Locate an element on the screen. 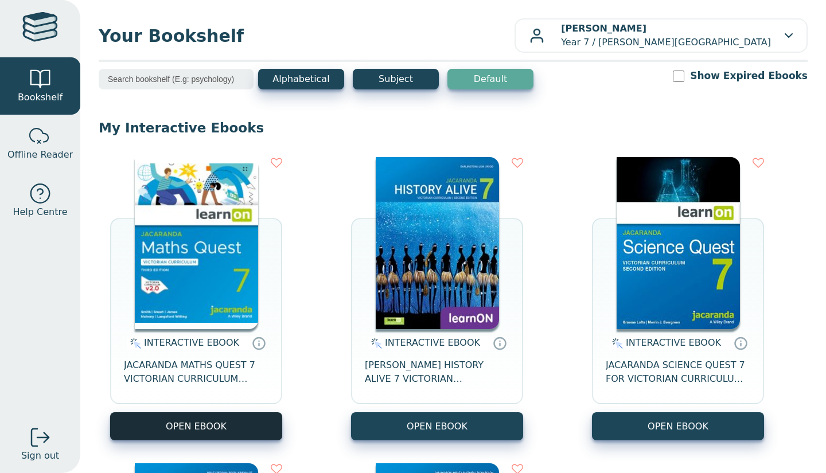 Image resolution: width=826 pixels, height=473 pixels. span: JACARANDA SCIENCE QUEST 7 FOR VICTORIAN CURRICULUM LEARNON 2E EBOOK is located at coordinates (678, 372).